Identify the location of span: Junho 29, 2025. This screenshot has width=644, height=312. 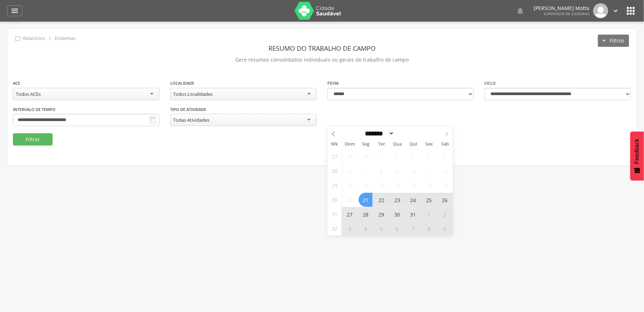
(350, 156).